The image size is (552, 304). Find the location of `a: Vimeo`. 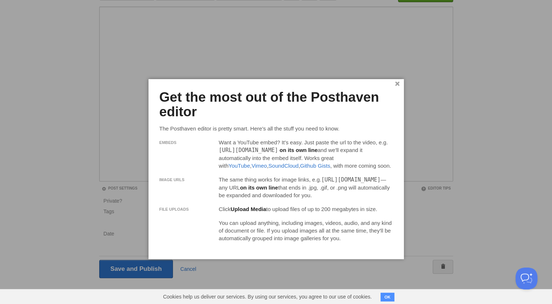

a: Vimeo is located at coordinates (259, 166).